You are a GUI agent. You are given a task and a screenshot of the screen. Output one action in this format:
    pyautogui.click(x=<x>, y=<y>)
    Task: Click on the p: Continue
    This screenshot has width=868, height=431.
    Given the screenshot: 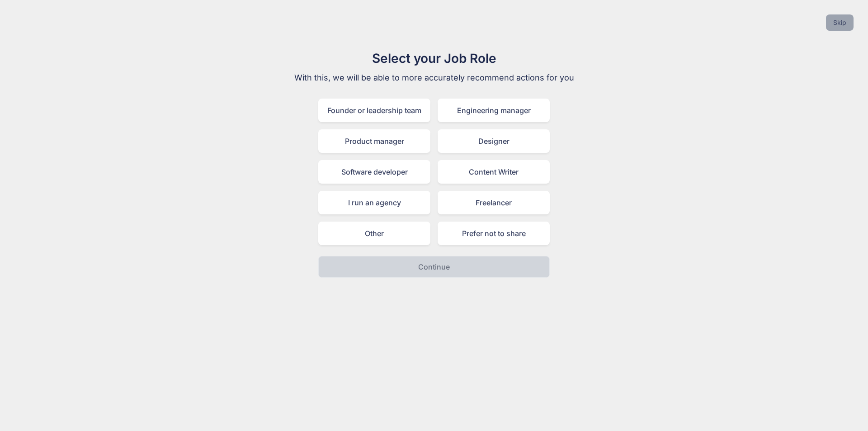 What is the action you would take?
    pyautogui.click(x=434, y=266)
    